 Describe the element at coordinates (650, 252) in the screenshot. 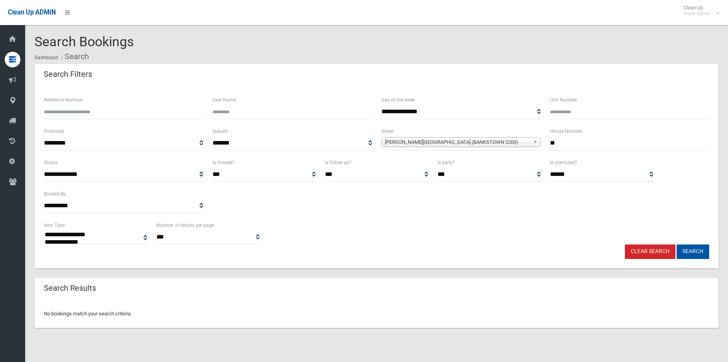

I see `a: Clear Search` at that location.